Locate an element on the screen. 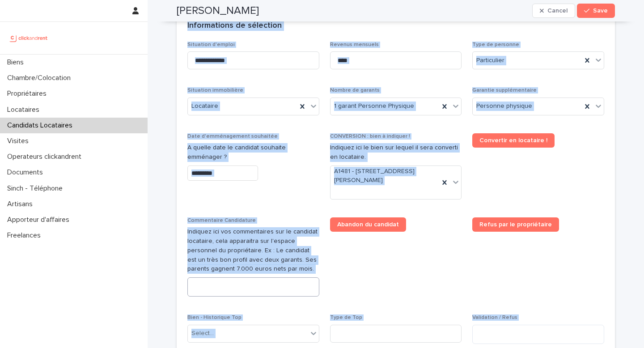  p: Documents is located at coordinates (27, 172).